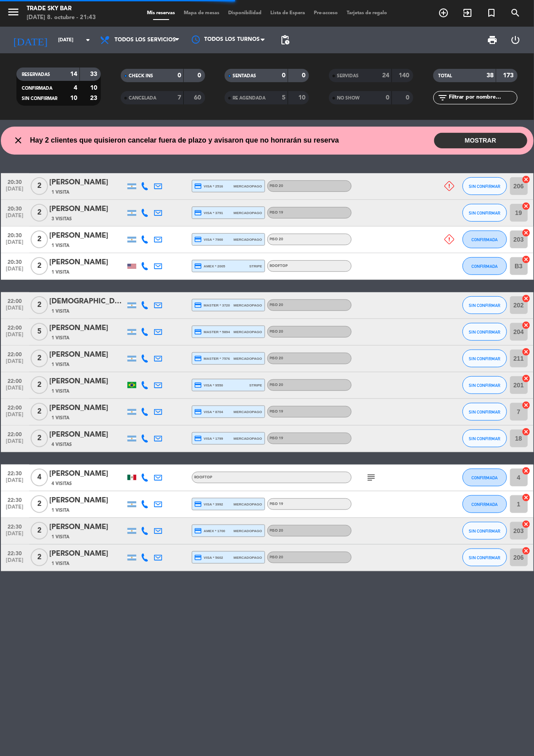  What do you see at coordinates (95, 98) in the screenshot?
I see `strong: 23` at bounding box center [95, 98].